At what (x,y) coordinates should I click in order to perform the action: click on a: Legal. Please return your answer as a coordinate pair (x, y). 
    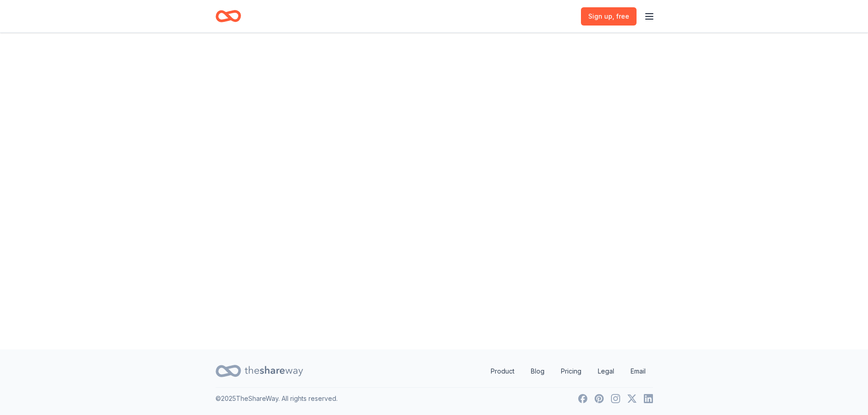
    Looking at the image, I should click on (606, 372).